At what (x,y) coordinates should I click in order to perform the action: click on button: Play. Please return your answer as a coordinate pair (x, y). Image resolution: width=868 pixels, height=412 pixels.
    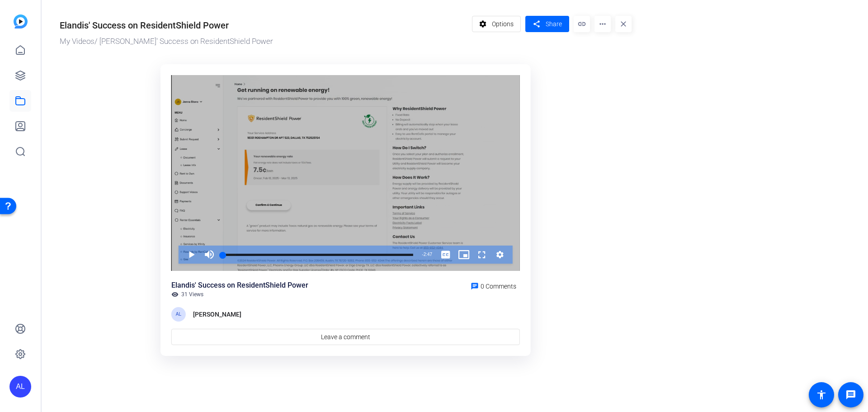
    Looking at the image, I should click on (191, 255).